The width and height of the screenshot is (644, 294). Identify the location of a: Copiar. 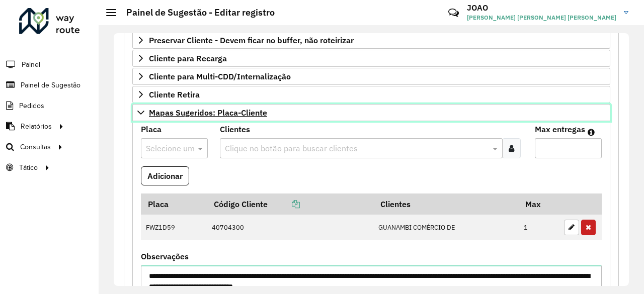
(283, 204).